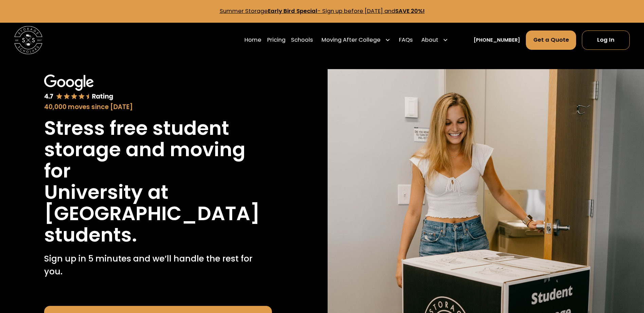  Describe the element at coordinates (410, 11) in the screenshot. I see `strong: SAVE 20%!` at that location.